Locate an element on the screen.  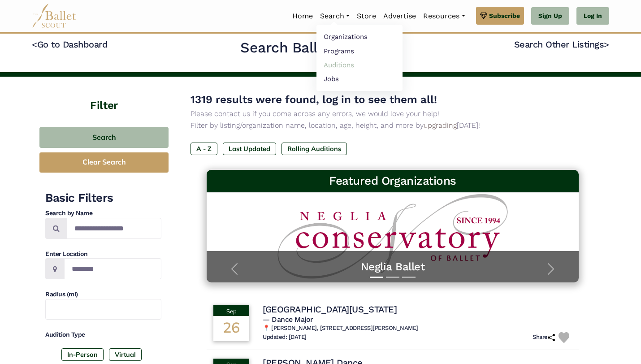
h3: Featured Organizations is located at coordinates (392, 181).